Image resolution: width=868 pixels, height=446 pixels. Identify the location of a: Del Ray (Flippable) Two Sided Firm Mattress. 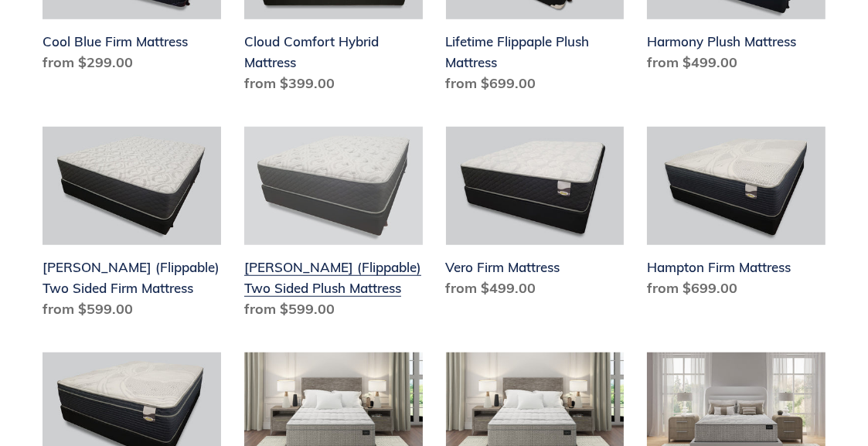
(132, 227).